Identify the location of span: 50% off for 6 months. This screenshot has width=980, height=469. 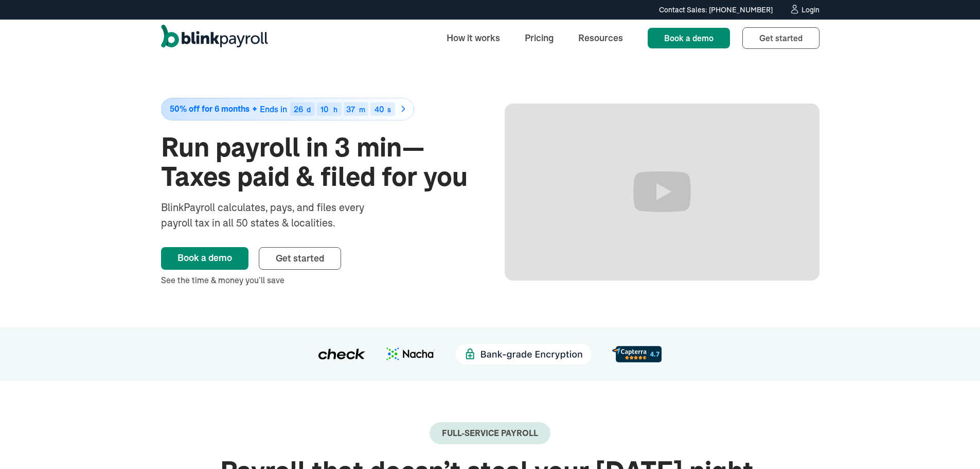
(210, 108).